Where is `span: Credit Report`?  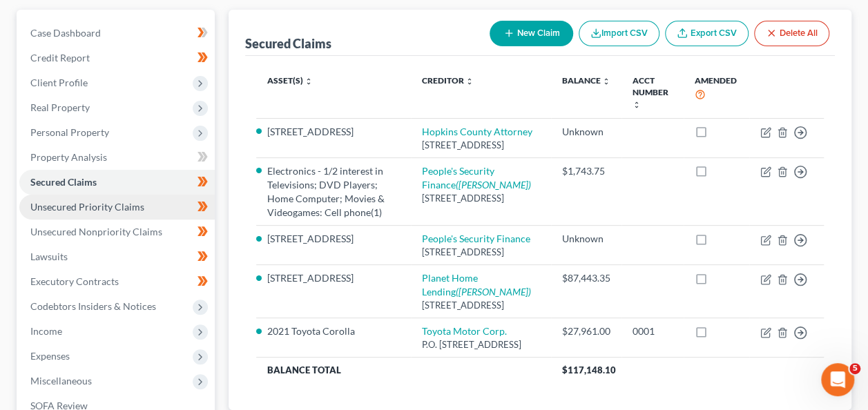
span: Credit Report is located at coordinates (60, 58).